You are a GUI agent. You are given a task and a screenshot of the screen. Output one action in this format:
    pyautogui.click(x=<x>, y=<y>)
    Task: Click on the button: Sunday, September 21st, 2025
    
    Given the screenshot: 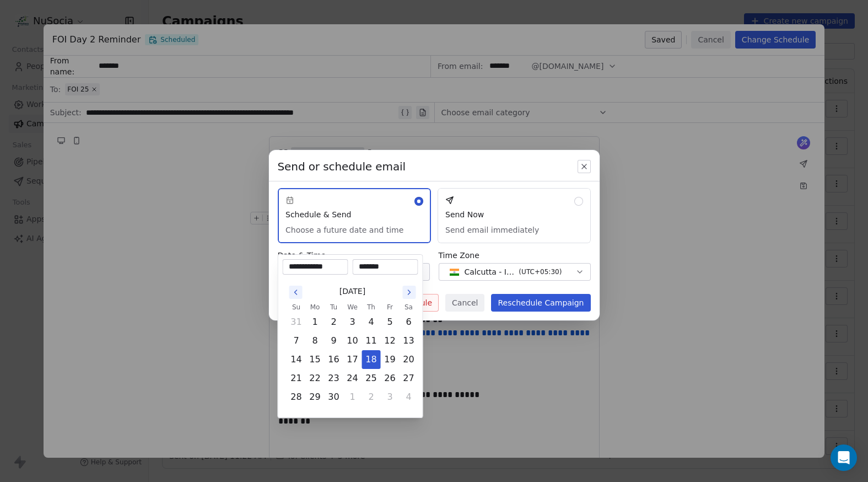 What is the action you would take?
    pyautogui.click(x=296, y=378)
    